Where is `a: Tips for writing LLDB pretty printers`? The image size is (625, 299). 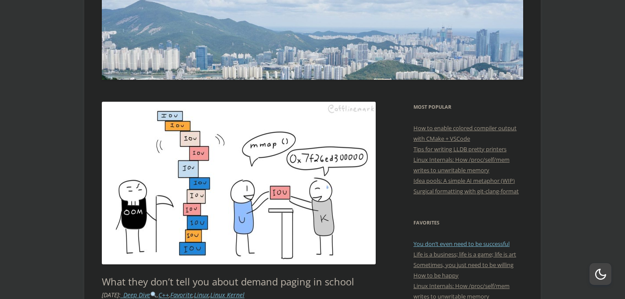 a: Tips for writing LLDB pretty printers is located at coordinates (460, 149).